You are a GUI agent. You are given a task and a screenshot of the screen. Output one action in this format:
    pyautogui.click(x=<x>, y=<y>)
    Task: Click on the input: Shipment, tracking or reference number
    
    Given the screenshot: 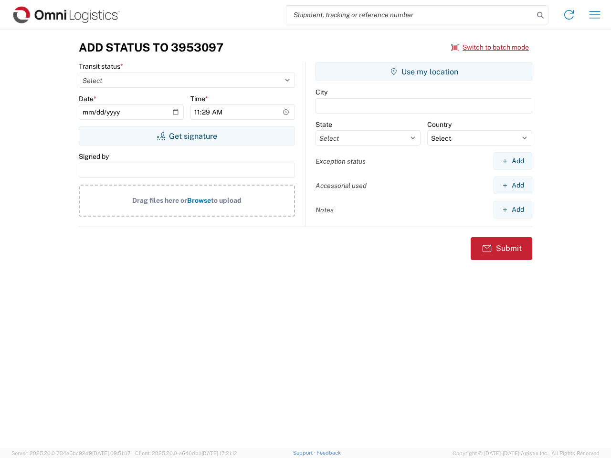 What is the action you would take?
    pyautogui.click(x=410, y=15)
    